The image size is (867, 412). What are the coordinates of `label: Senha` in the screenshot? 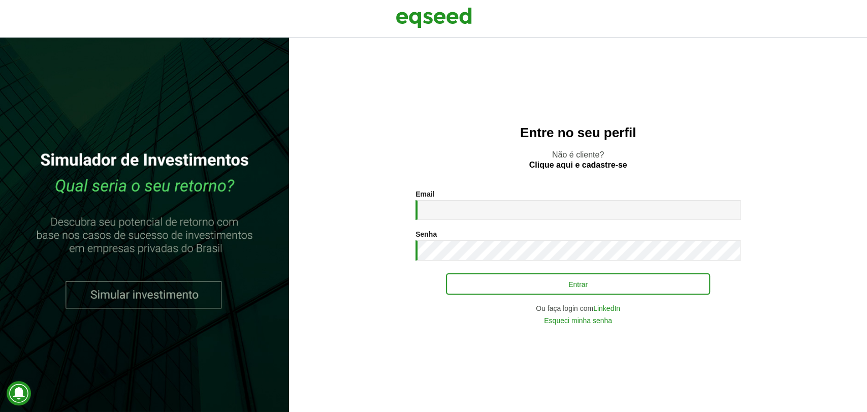 It's located at (426, 234).